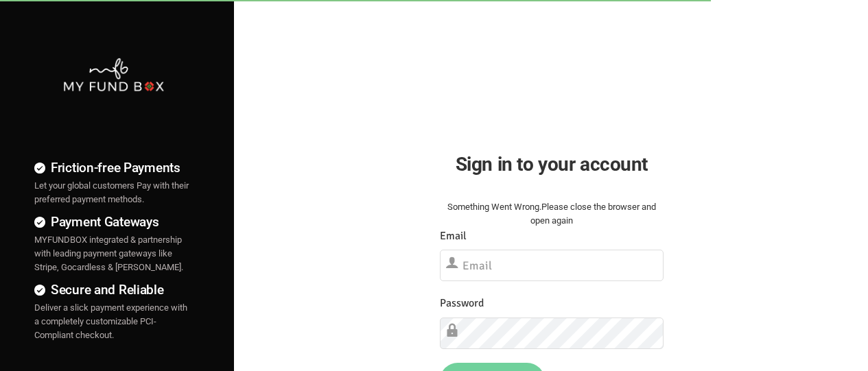 This screenshot has height=371, width=868. Describe the element at coordinates (113, 167) in the screenshot. I see `h4: Friction-free Payments` at that location.